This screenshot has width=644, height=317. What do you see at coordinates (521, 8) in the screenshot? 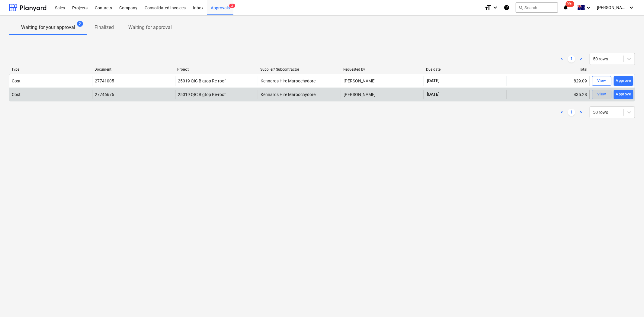
I see `span: search` at bounding box center [521, 8].